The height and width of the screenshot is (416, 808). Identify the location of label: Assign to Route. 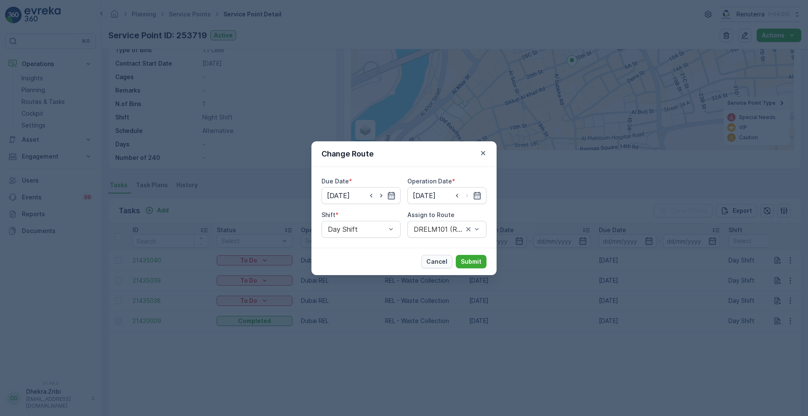
(431, 215).